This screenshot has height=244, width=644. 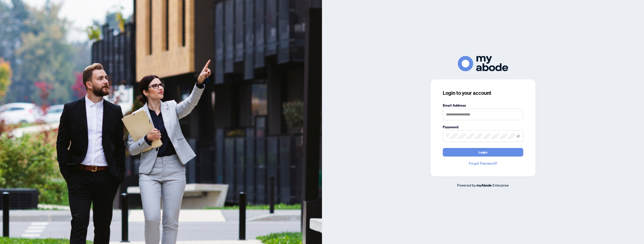 I want to click on h3: Login to your account, so click(x=483, y=93).